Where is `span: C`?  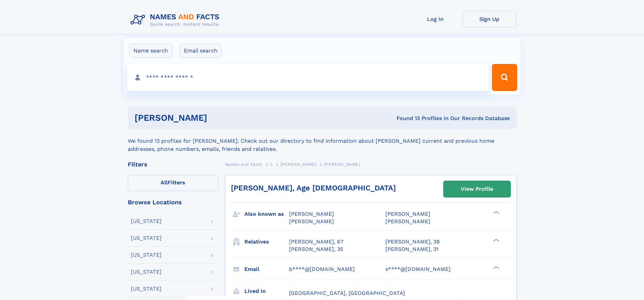 span: C is located at coordinates (271, 164).